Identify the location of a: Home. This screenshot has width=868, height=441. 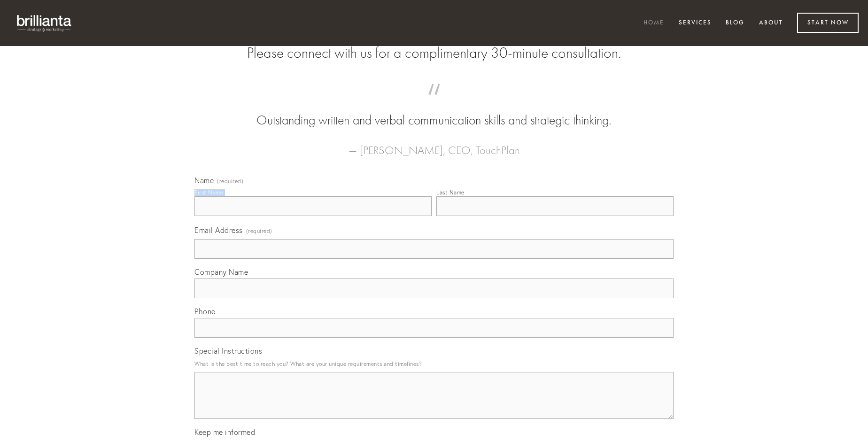
(654, 23).